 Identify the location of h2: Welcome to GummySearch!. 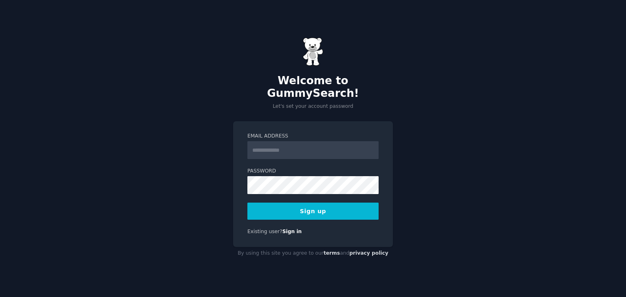
(313, 87).